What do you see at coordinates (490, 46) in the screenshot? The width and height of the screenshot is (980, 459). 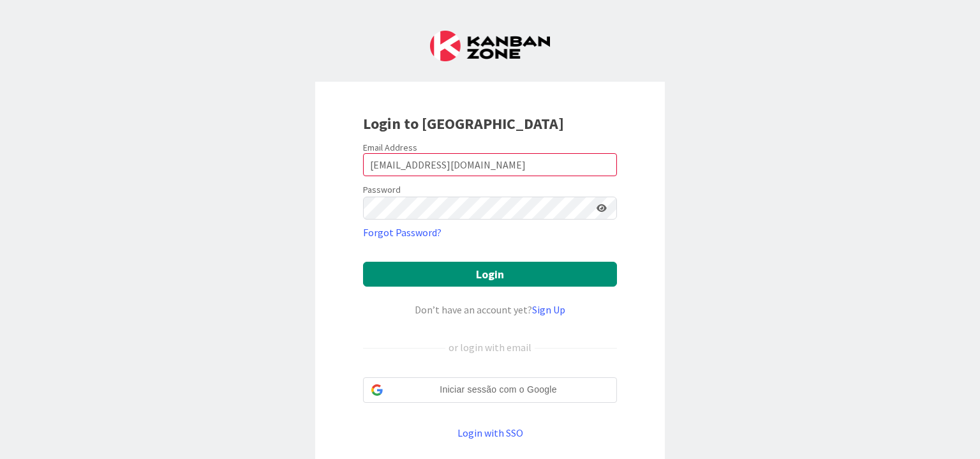 I see `img: Kanban Zone` at bounding box center [490, 46].